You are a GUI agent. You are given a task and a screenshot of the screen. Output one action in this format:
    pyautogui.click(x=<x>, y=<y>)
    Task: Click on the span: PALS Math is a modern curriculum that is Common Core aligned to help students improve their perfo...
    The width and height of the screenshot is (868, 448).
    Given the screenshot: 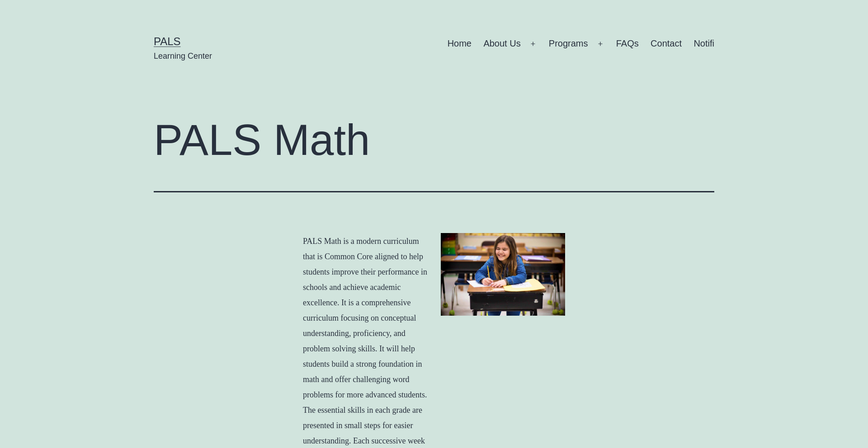 What is the action you would take?
    pyautogui.click(x=365, y=318)
    